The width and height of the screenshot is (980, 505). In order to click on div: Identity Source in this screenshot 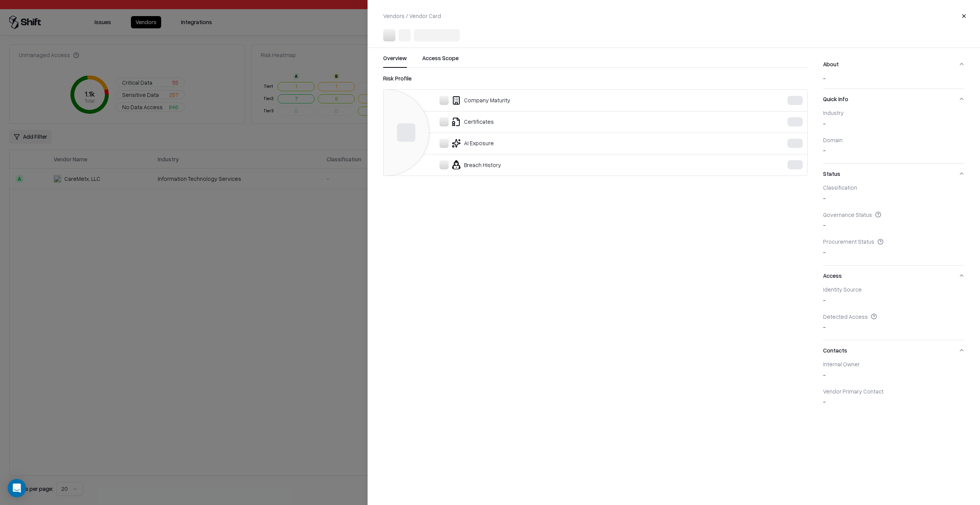, I will do `click(894, 289)`.